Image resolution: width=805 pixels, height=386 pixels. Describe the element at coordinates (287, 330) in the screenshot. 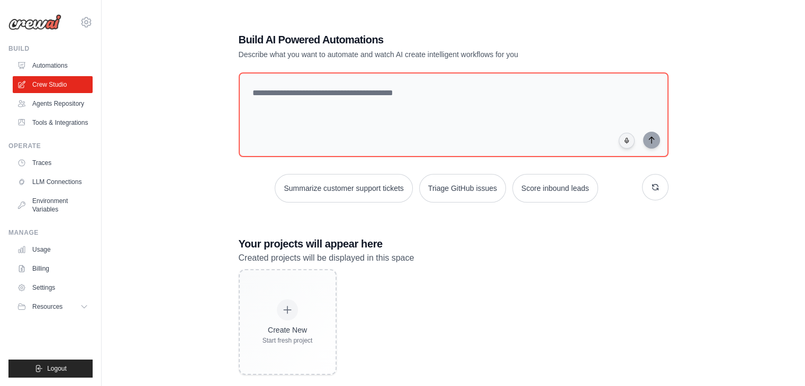

I see `div: Create New` at that location.